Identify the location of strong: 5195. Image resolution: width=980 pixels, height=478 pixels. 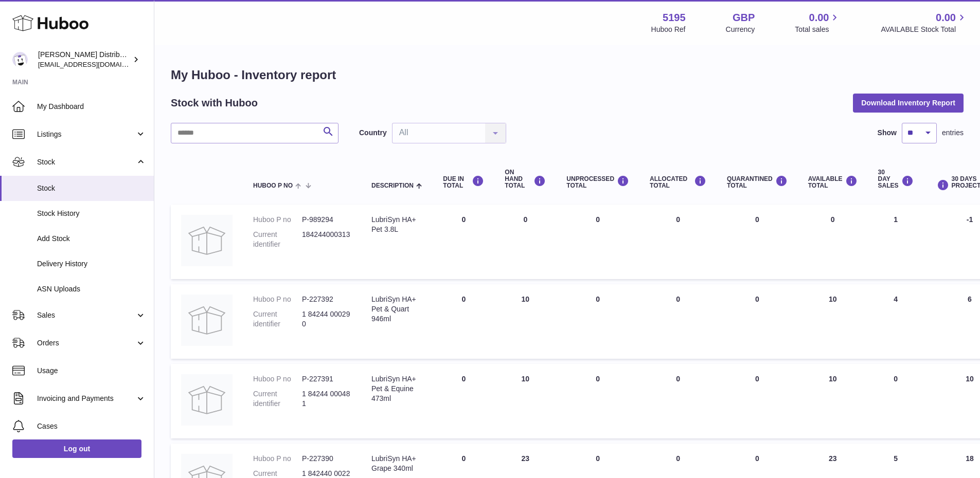
(674, 18).